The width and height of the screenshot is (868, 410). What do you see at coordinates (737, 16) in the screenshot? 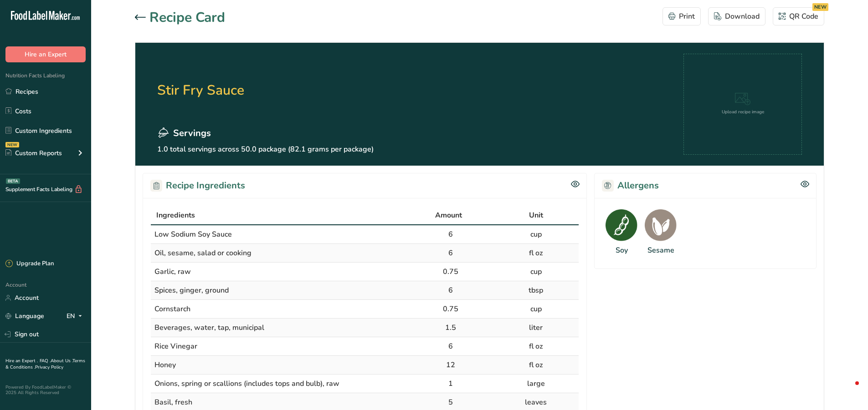
I see `div: Download` at bounding box center [737, 16].